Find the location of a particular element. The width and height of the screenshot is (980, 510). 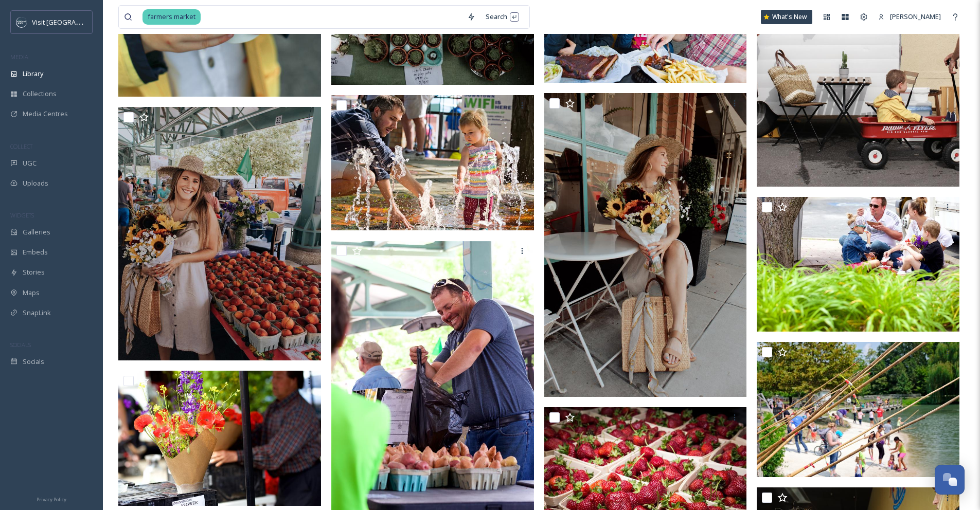

span: Privacy Policy is located at coordinates (52, 499).